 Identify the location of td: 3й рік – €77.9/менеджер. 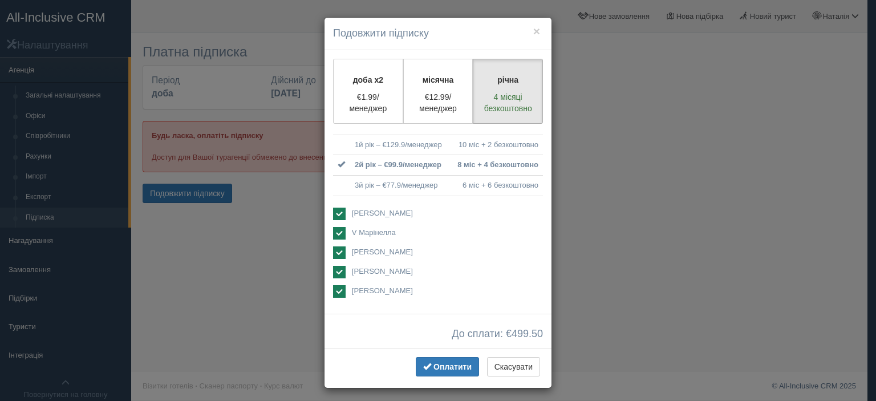
(400, 185).